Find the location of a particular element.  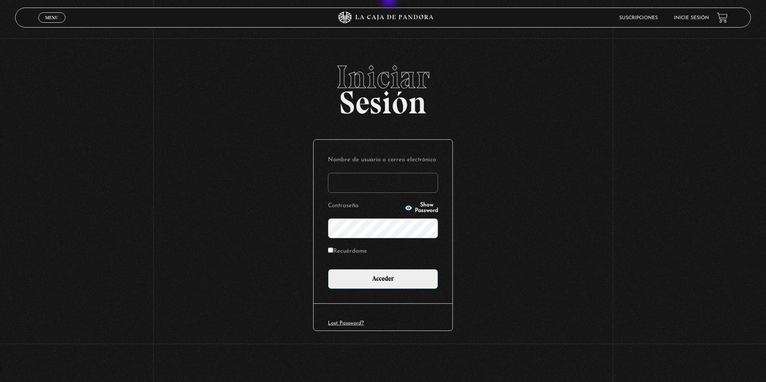

a: Lost Password? is located at coordinates (346, 323).